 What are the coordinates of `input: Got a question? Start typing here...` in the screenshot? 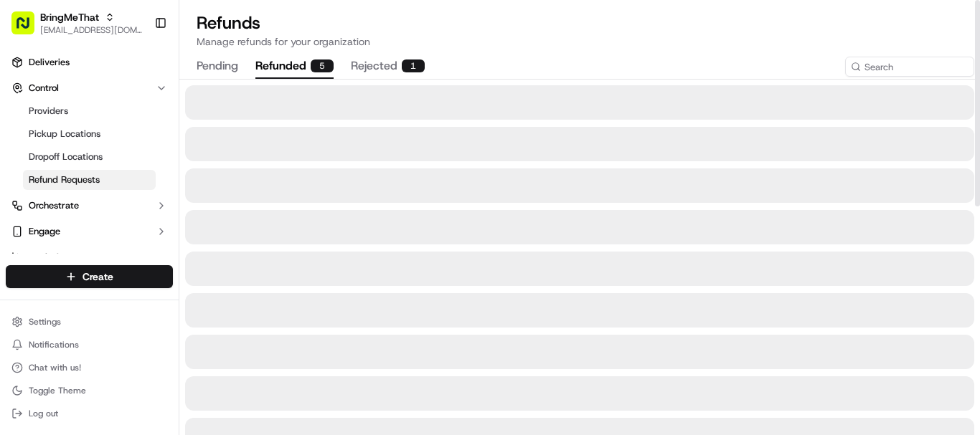 It's located at (148, 100).